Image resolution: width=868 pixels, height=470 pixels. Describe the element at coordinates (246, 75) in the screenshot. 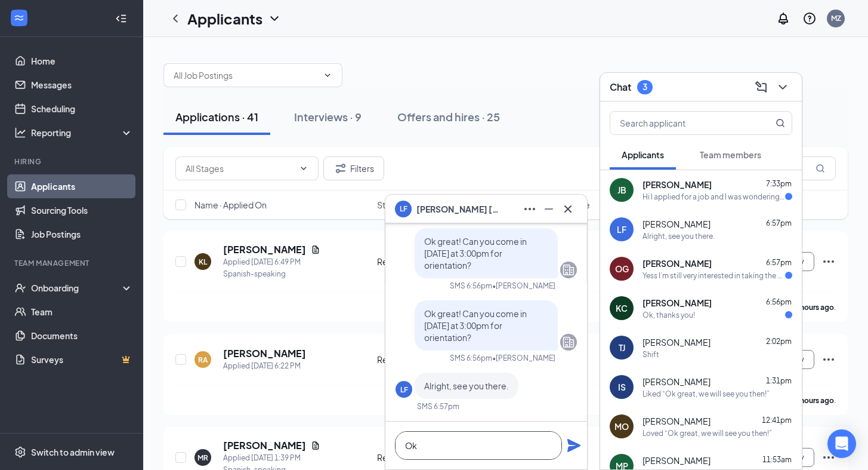

I see `input: All Job Postings` at that location.